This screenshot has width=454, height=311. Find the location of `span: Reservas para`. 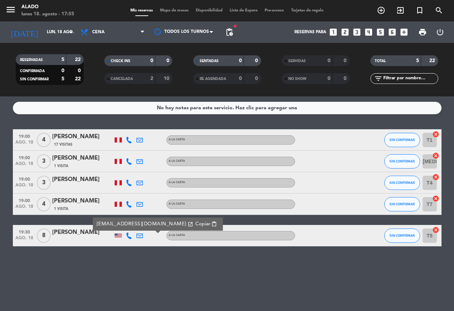

span: Reservas para is located at coordinates (310, 32).